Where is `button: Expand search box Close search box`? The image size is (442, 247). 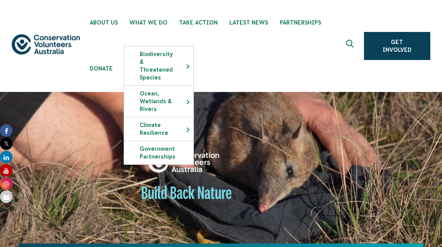 button: Expand search box Close search box is located at coordinates (350, 46).